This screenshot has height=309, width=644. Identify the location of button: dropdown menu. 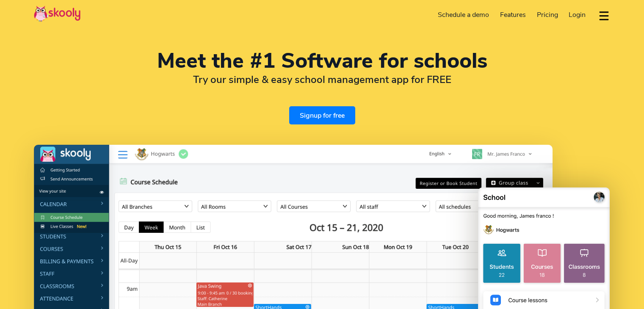
(604, 16).